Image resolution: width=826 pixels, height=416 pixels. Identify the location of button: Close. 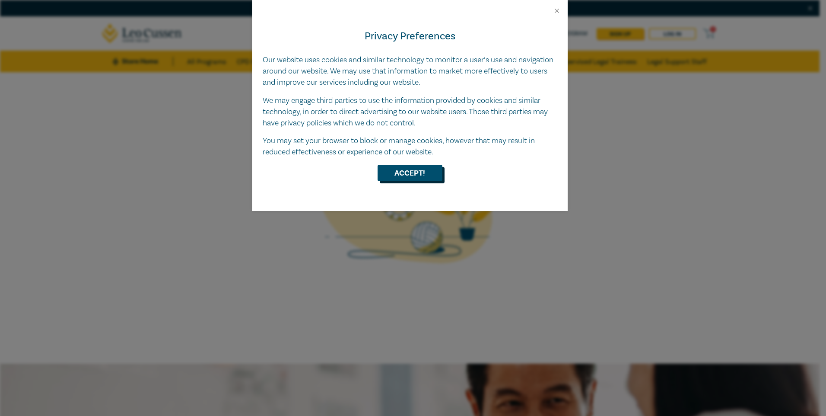
(557, 11).